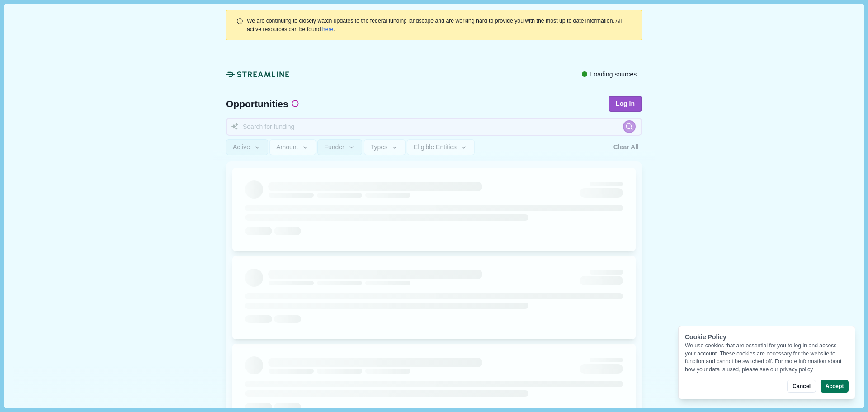 This screenshot has height=412, width=868. Describe the element at coordinates (625, 103) in the screenshot. I see `button: Log In` at that location.